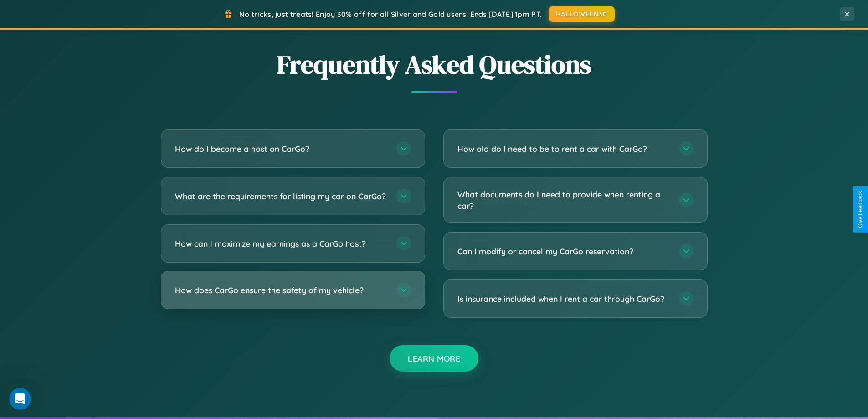 Image resolution: width=868 pixels, height=419 pixels. Describe the element at coordinates (563, 298) in the screenshot. I see `h3: Is insurance included when I rent a car through CarGo?` at that location.